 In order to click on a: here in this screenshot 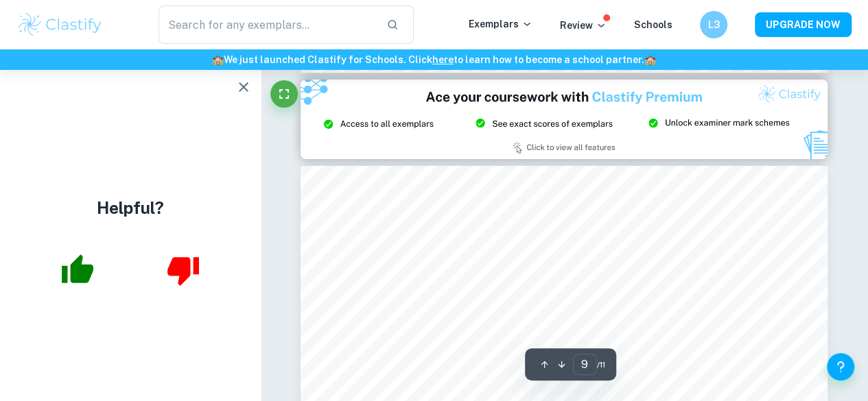, I will do `click(442, 60)`.